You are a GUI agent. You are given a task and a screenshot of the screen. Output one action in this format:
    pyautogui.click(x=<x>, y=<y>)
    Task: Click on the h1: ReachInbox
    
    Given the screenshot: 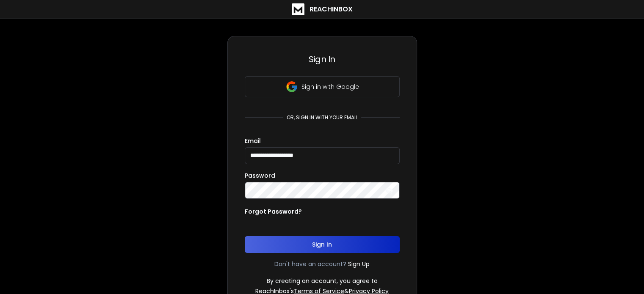 What is the action you would take?
    pyautogui.click(x=332, y=9)
    